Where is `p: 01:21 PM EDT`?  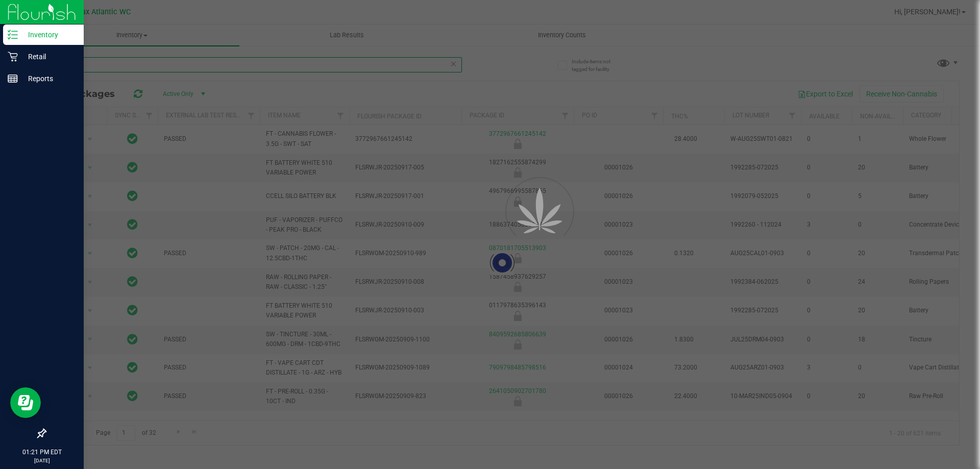
p: 01:21 PM EDT is located at coordinates (42, 452).